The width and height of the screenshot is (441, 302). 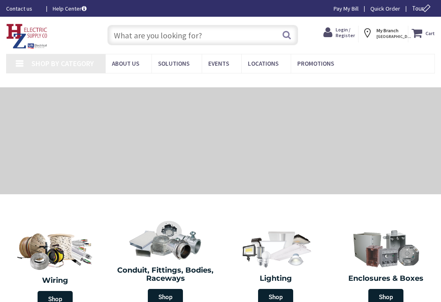 What do you see at coordinates (276, 279) in the screenshot?
I see `h2: Lighting` at bounding box center [276, 279].